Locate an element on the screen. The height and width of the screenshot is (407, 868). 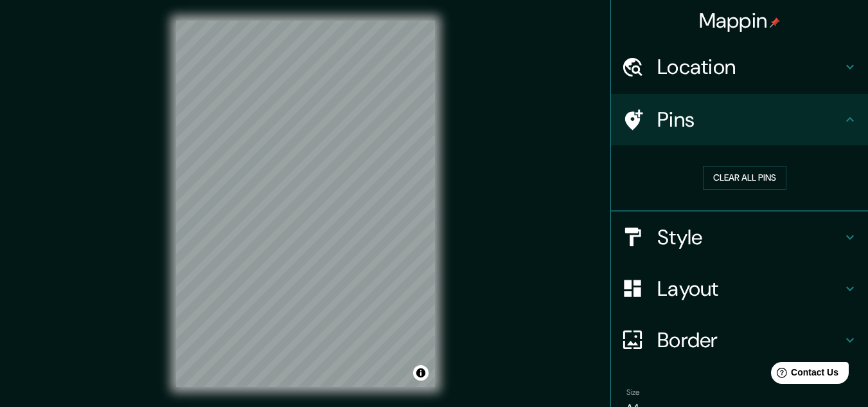
span: Contact Us is located at coordinates (61, 16).